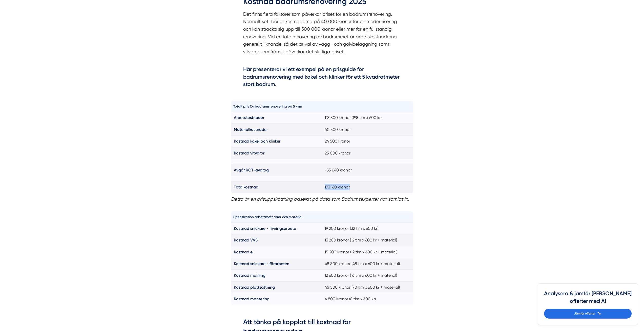  What do you see at coordinates (246, 187) in the screenshot?
I see `strong: Totalkostnad` at bounding box center [246, 187].